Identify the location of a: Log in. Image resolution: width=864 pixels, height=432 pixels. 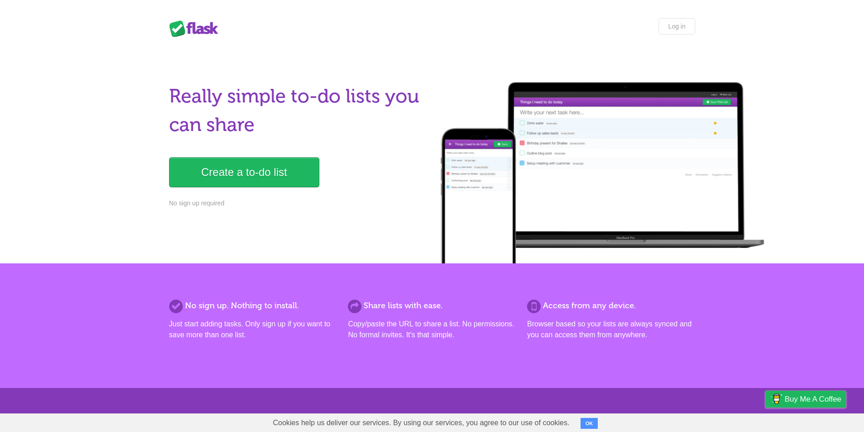
(677, 26).